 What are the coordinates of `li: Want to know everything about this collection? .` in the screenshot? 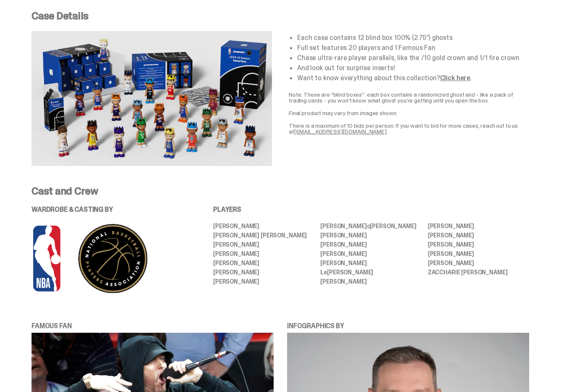 It's located at (413, 78).